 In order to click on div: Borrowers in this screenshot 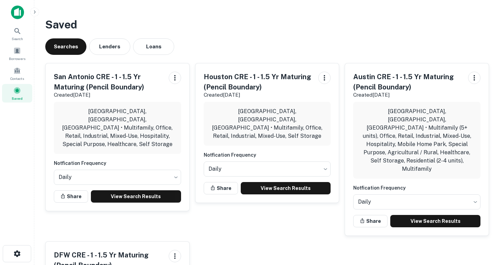, I will do `click(17, 54)`.